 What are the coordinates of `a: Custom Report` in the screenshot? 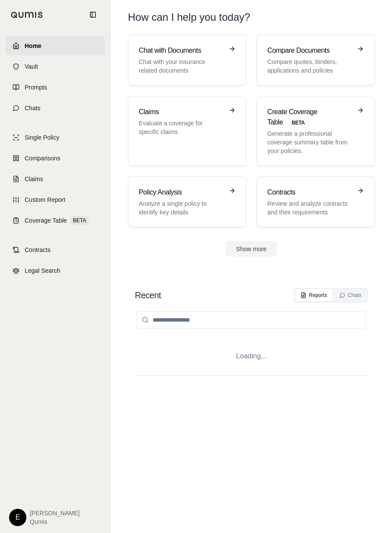 It's located at (55, 200).